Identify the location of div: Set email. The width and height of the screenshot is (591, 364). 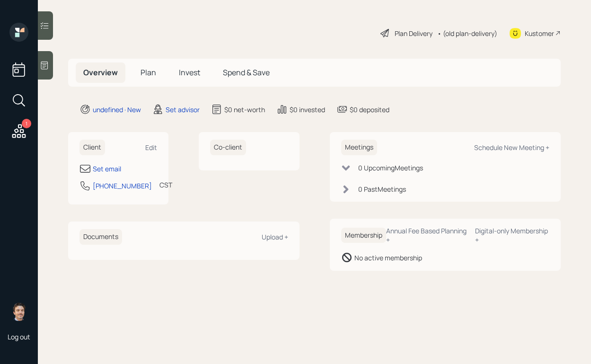
(107, 169).